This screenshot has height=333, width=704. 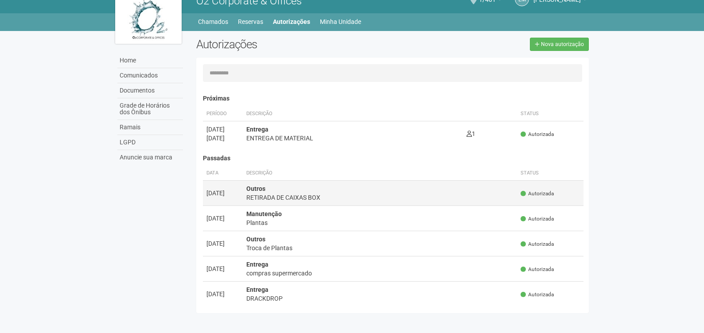 I want to click on div: RETIRADA DE CAIXAS BOX, so click(x=380, y=198).